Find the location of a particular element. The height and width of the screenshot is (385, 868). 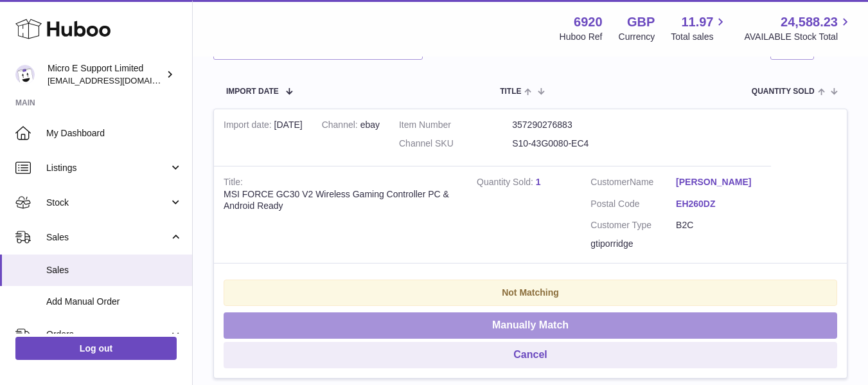

dd: B2C is located at coordinates (719, 225).